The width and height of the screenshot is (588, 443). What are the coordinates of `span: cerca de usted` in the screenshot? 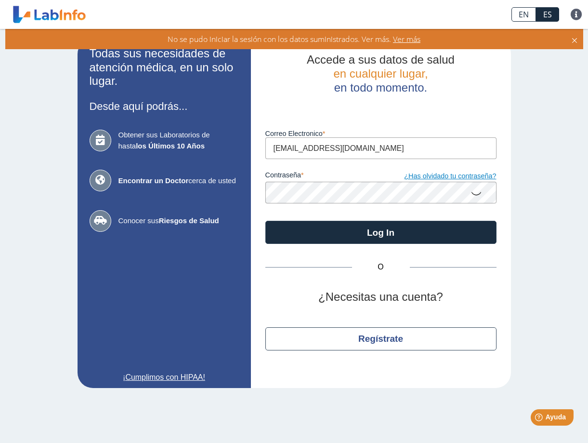 It's located at (179, 181).